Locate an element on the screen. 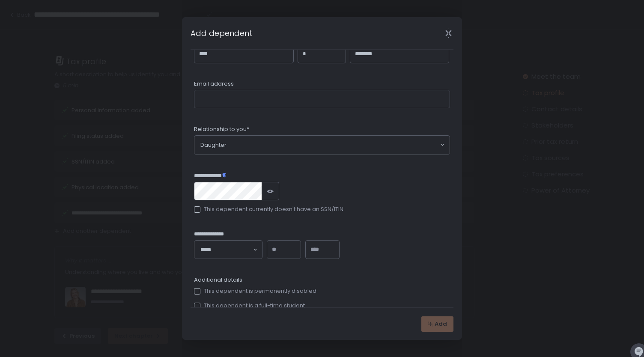 This screenshot has width=644, height=357. label: Additional details is located at coordinates (218, 280).